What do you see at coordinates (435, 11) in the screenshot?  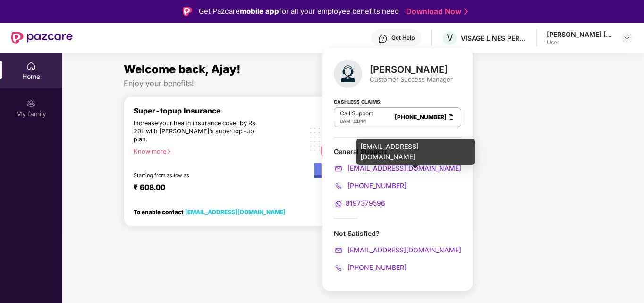 I see `a: Download Now` at bounding box center [435, 11].